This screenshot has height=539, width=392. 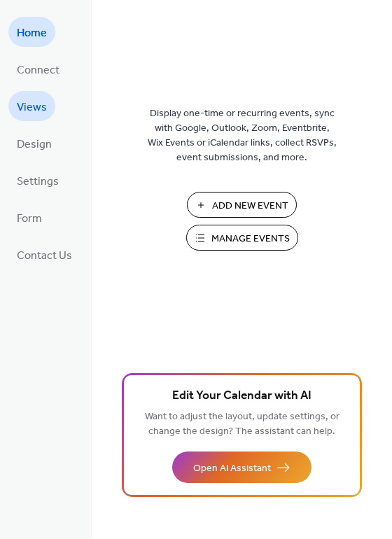 What do you see at coordinates (242, 467) in the screenshot?
I see `button: Open AI Assistant` at bounding box center [242, 467].